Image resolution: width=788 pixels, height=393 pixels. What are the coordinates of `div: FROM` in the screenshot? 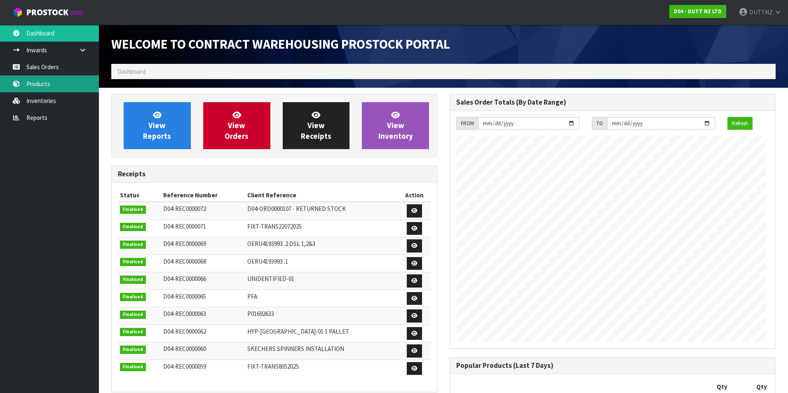 It's located at (467, 124).